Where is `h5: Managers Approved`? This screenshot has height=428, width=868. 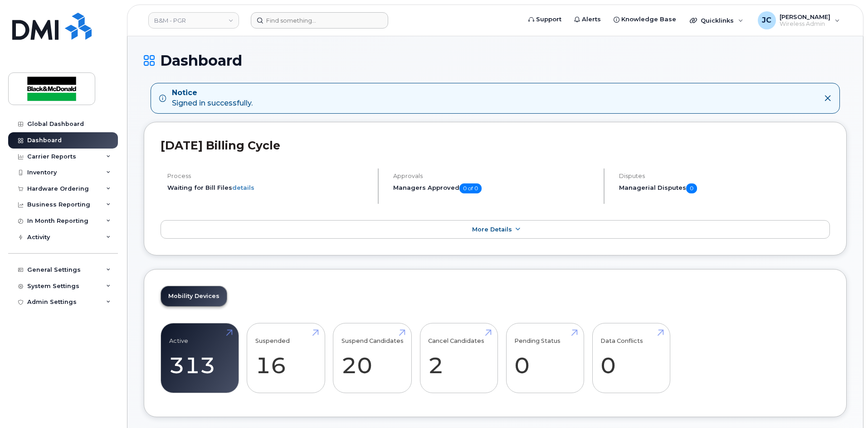 h5: Managers Approved is located at coordinates (494, 189).